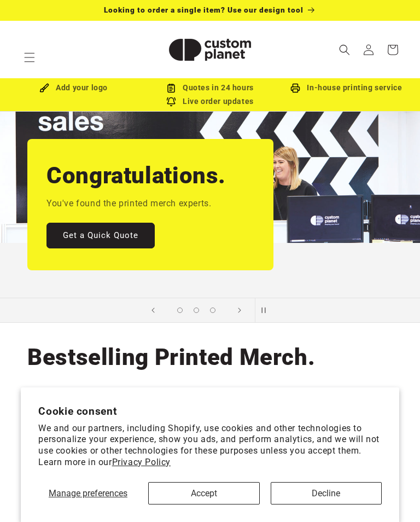  Describe the element at coordinates (213, 310) in the screenshot. I see `button: Load slide 3 of 3` at that location.